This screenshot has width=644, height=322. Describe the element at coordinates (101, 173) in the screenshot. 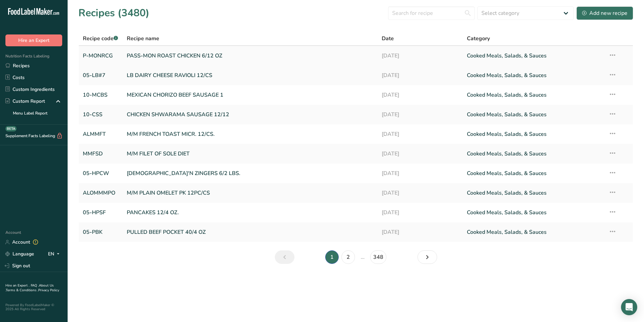

I see `a: 05-HPCW` at that location.